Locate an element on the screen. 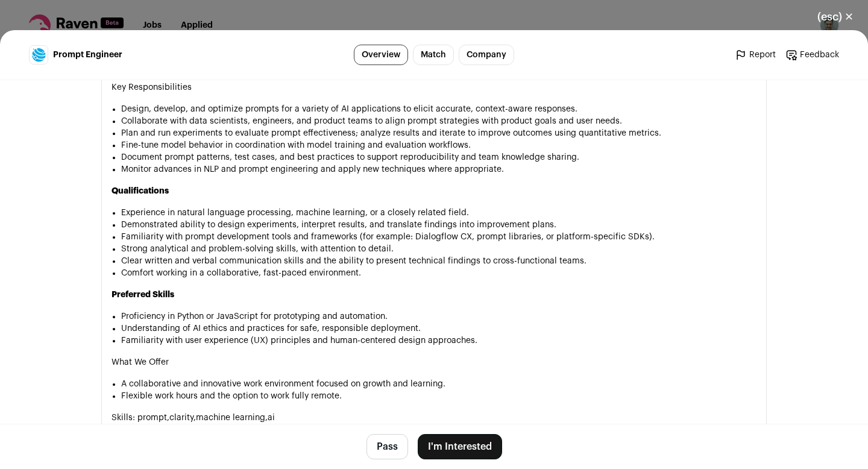 The width and height of the screenshot is (868, 469). li: Understanding of AI ethics and practices for safe, responsible deployment. is located at coordinates (439, 328).